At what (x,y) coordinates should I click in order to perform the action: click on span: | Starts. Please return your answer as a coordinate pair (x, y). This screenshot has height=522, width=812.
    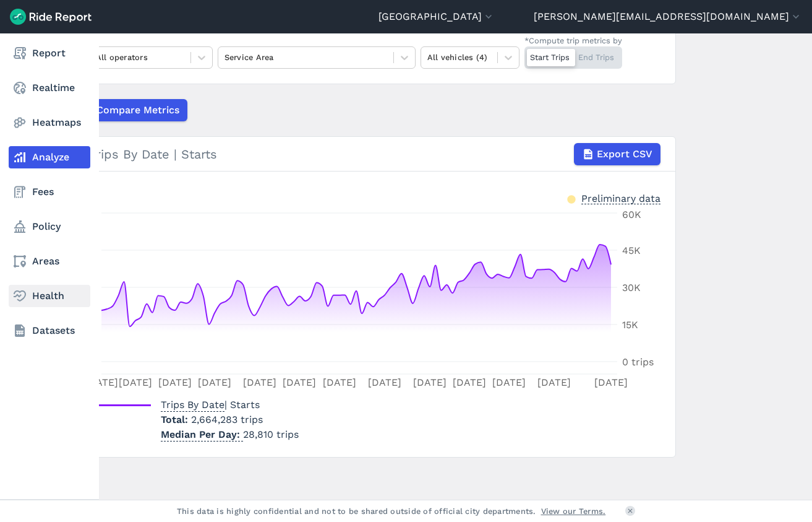
    Looking at the image, I should click on (210, 404).